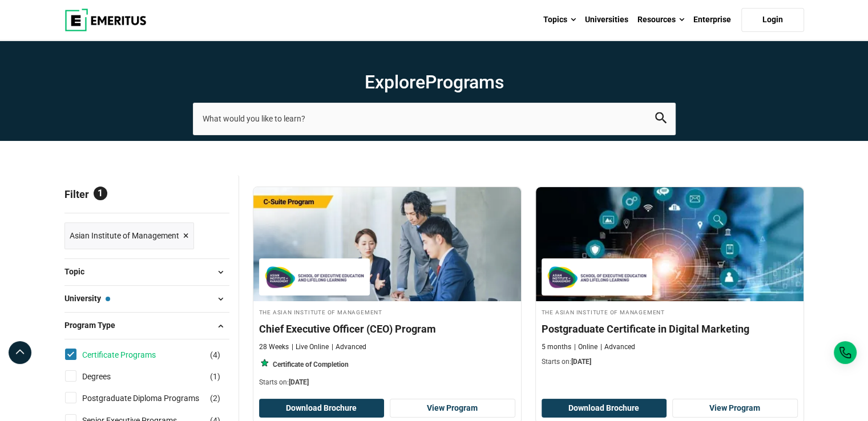 Image resolution: width=868 pixels, height=421 pixels. Describe the element at coordinates (661, 118) in the screenshot. I see `button: search` at that location.